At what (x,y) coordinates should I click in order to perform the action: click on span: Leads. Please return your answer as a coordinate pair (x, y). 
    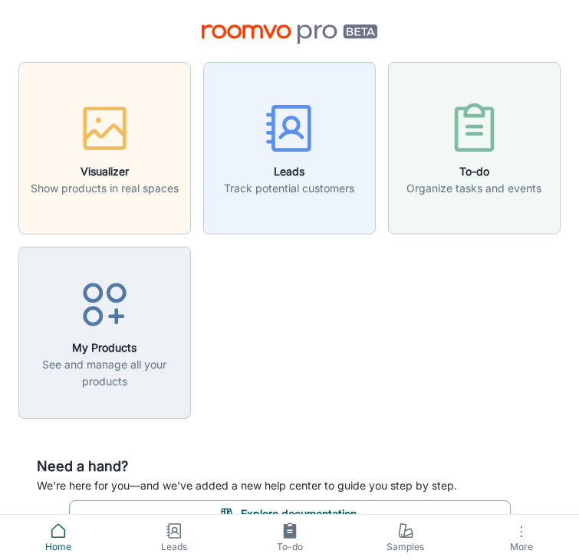
    Looking at the image, I should click on (173, 547).